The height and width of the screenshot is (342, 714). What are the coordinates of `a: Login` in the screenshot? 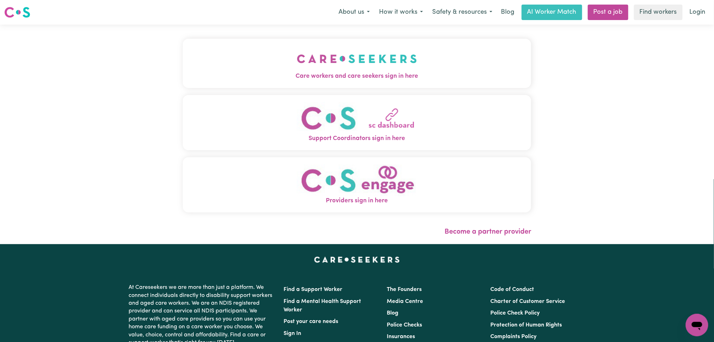 It's located at (698, 12).